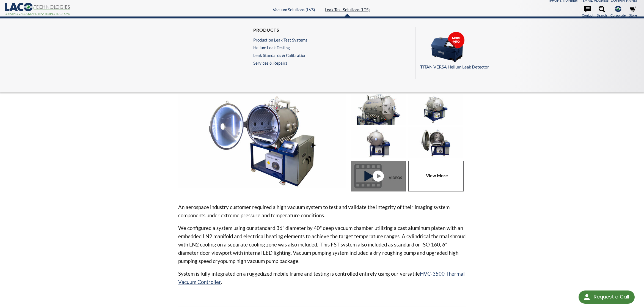 The height and width of the screenshot is (307, 644). Describe the element at coordinates (348, 9) in the screenshot. I see `a: Leak Test Solutions (LTS)` at that location.